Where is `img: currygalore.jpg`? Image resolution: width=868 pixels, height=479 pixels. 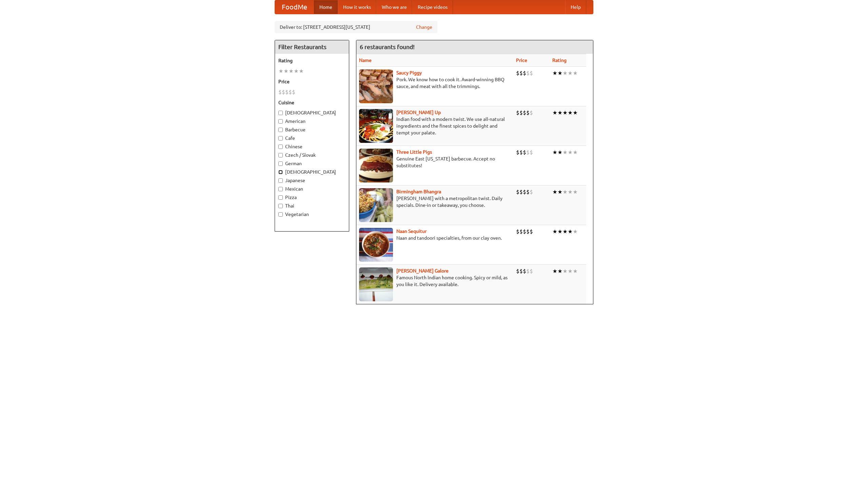 img: currygalore.jpg is located at coordinates (376, 284).